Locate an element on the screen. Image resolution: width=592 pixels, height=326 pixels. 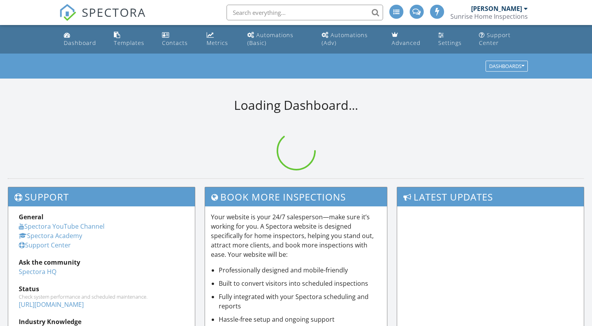
a: Automations (Advanced) is located at coordinates (351, 39).